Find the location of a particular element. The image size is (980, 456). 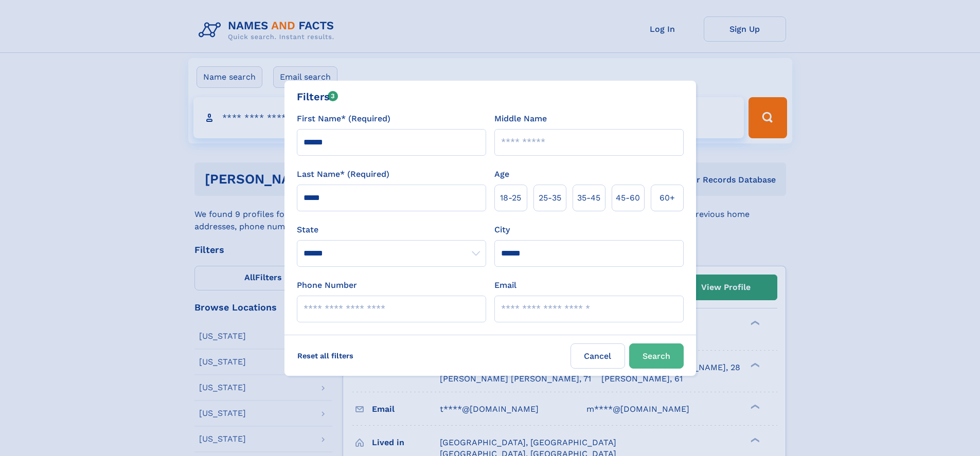

label: Phone Number is located at coordinates (327, 285).